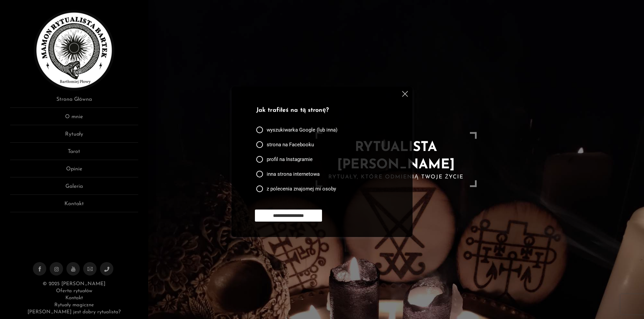 The image size is (644, 319). What do you see at coordinates (74, 119) in the screenshot?
I see `a: O mnie` at bounding box center [74, 119].